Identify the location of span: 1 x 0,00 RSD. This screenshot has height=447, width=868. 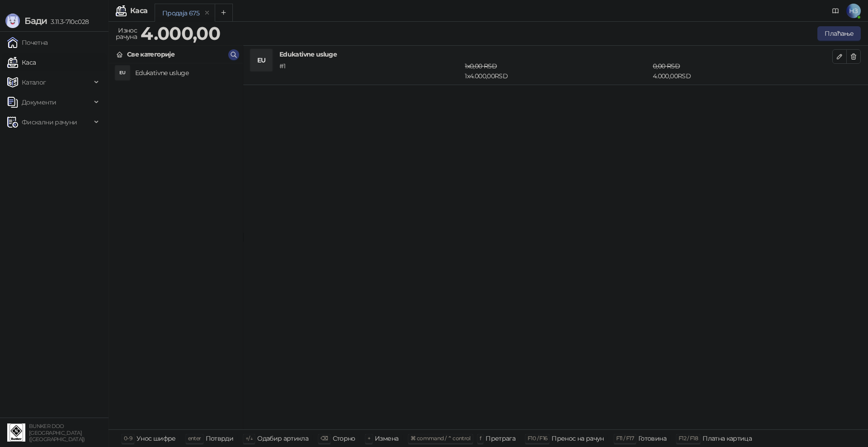
(481, 66).